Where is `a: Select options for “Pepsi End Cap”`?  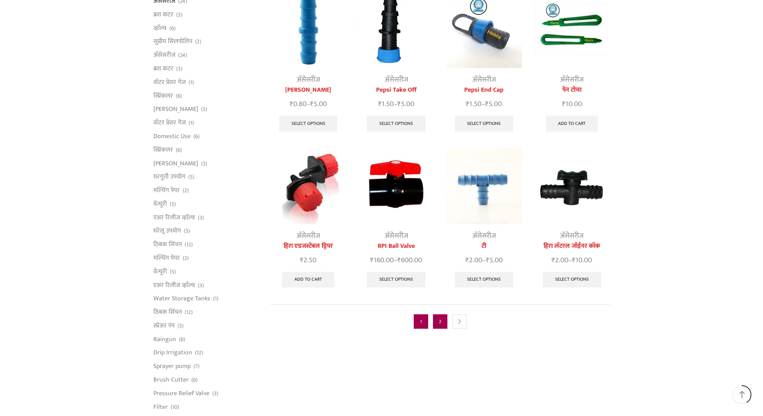 a: Select options for “Pepsi End Cap” is located at coordinates (484, 124).